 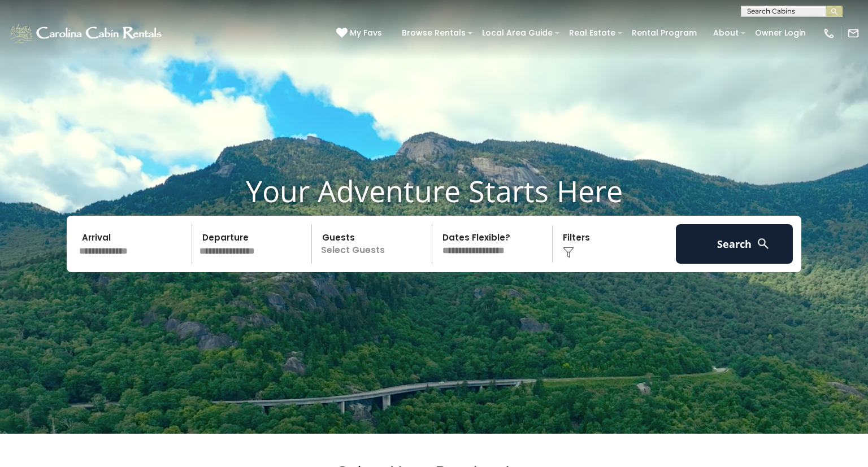 What do you see at coordinates (569, 253) in the screenshot?
I see `img: filter--v1.png` at bounding box center [569, 253].